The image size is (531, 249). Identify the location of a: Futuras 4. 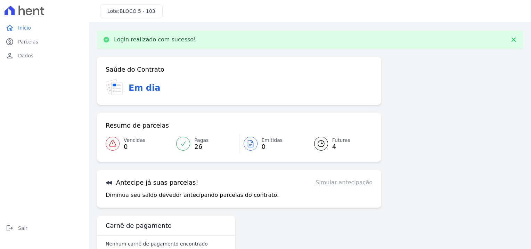
(339, 144).